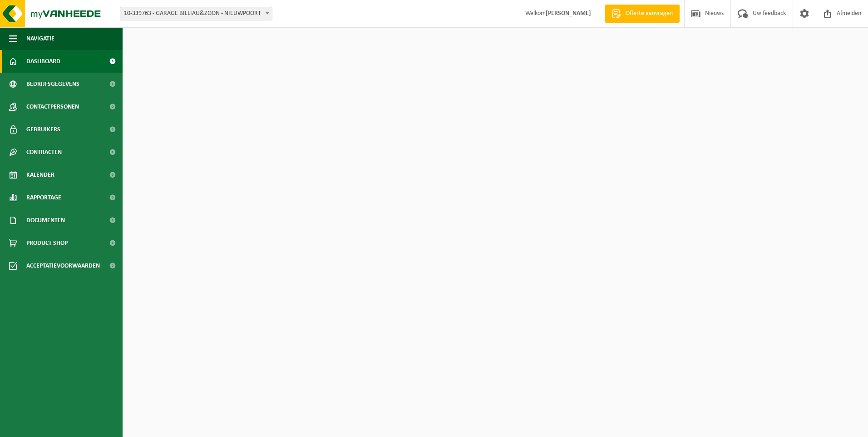  What do you see at coordinates (44, 197) in the screenshot?
I see `span: Rapportage` at bounding box center [44, 197].